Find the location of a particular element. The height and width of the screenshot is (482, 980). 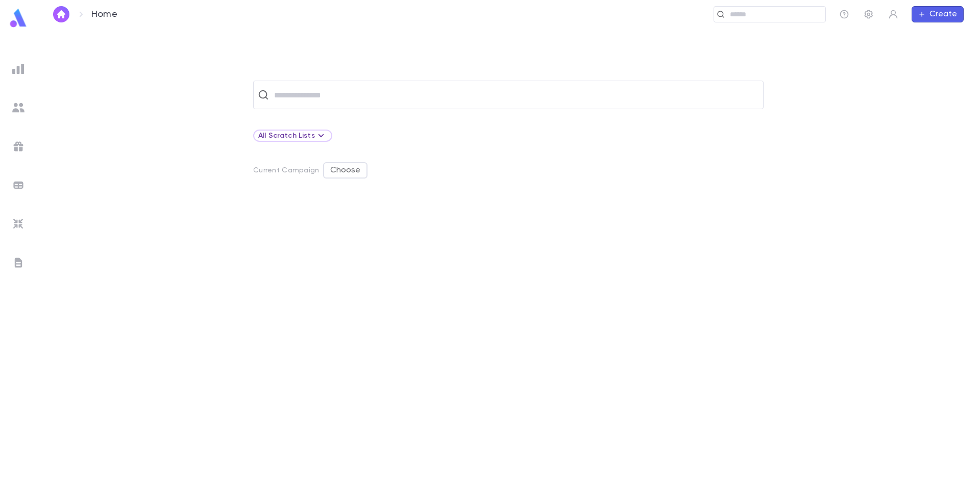

button: Choose is located at coordinates (345, 170).